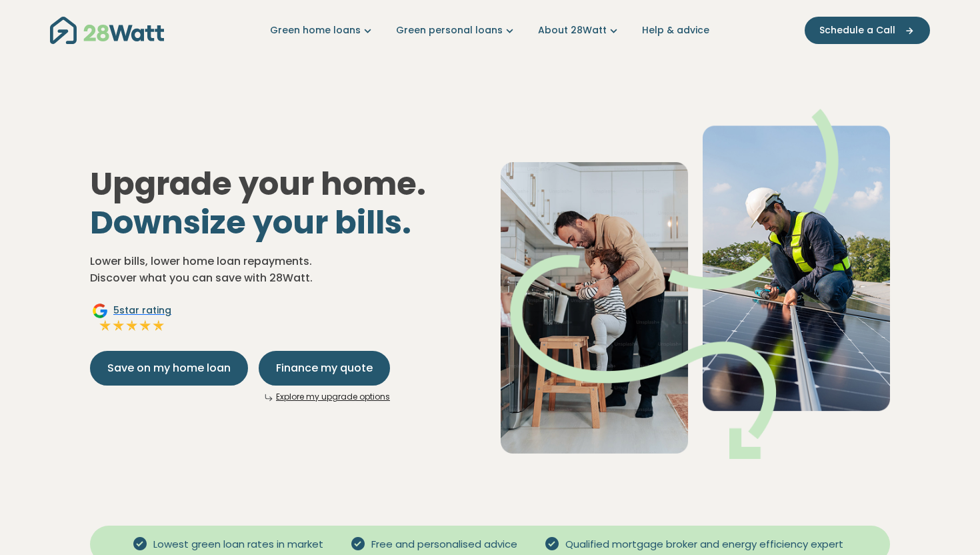 The height and width of the screenshot is (555, 980). I want to click on button: Schedule a Call, so click(867, 30).